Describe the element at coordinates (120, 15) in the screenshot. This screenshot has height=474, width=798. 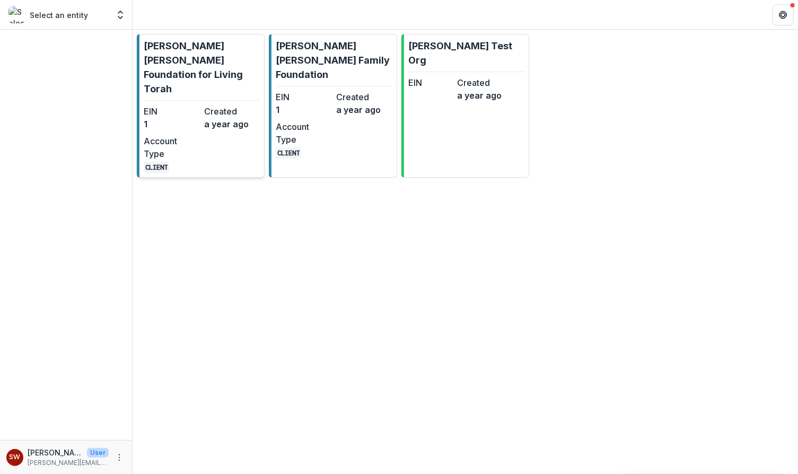
I see `button: Open entity switcher` at that location.